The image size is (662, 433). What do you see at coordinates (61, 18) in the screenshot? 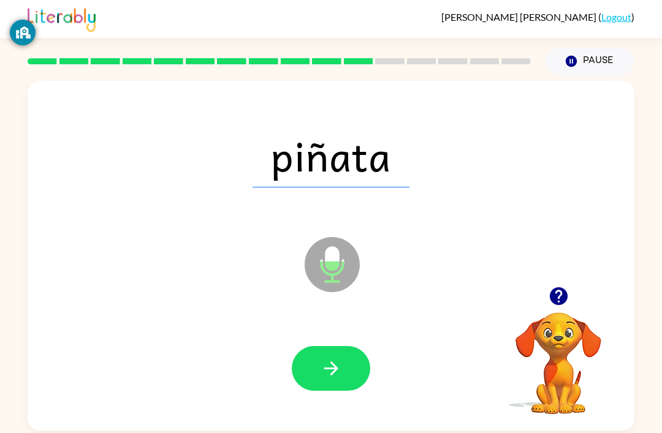
I see `img: Literably` at bounding box center [61, 18].